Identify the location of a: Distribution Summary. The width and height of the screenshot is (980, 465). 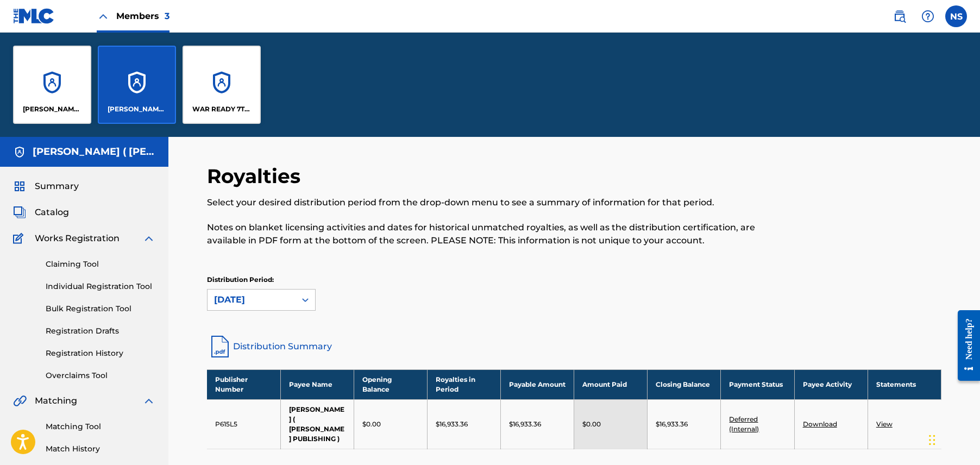
(574, 347).